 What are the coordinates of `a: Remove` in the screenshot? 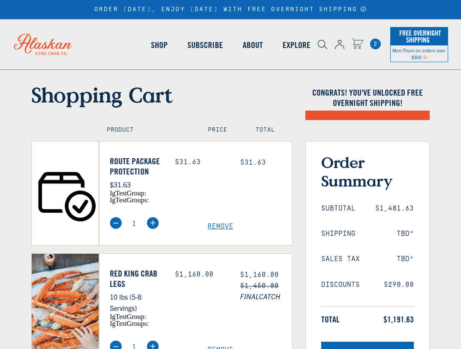 It's located at (250, 226).